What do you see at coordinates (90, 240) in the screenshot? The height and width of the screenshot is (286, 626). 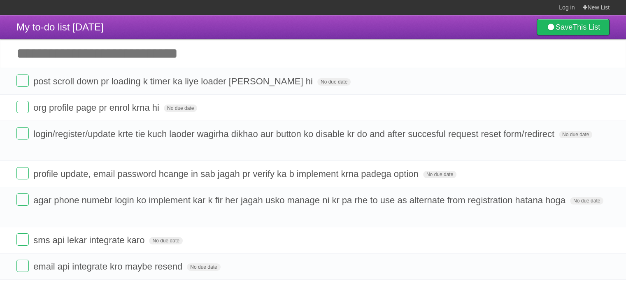 I see `span: sms api lekar integrate karo` at bounding box center [90, 240].